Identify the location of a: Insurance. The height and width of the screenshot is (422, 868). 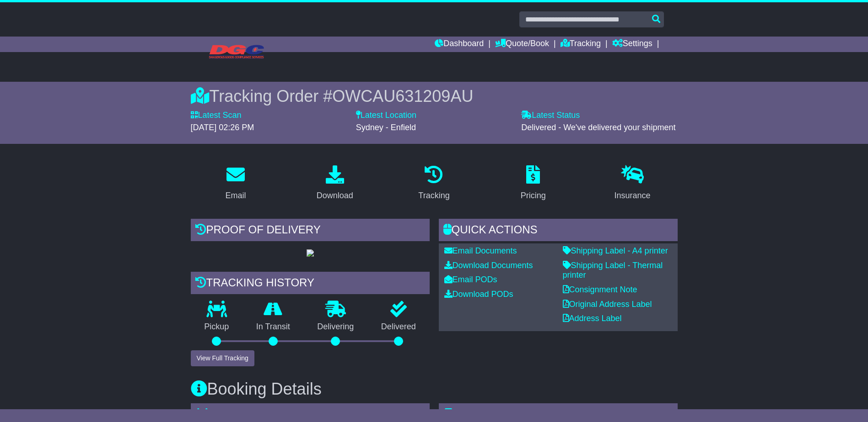
(632, 183).